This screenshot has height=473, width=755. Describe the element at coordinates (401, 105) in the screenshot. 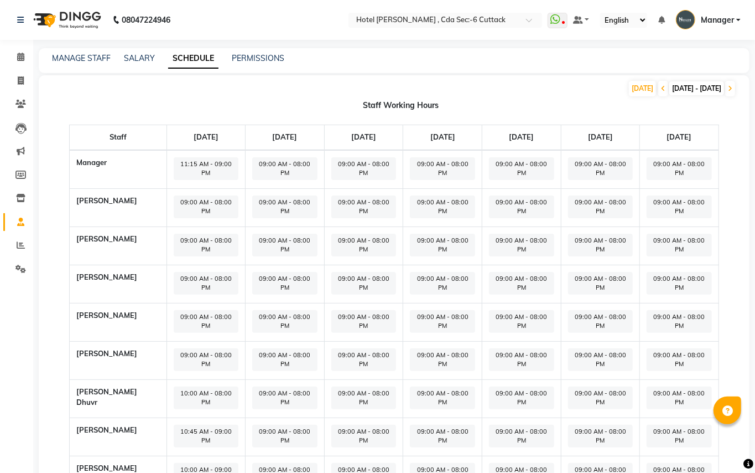

I see `div: Staff Working Hours` at that location.